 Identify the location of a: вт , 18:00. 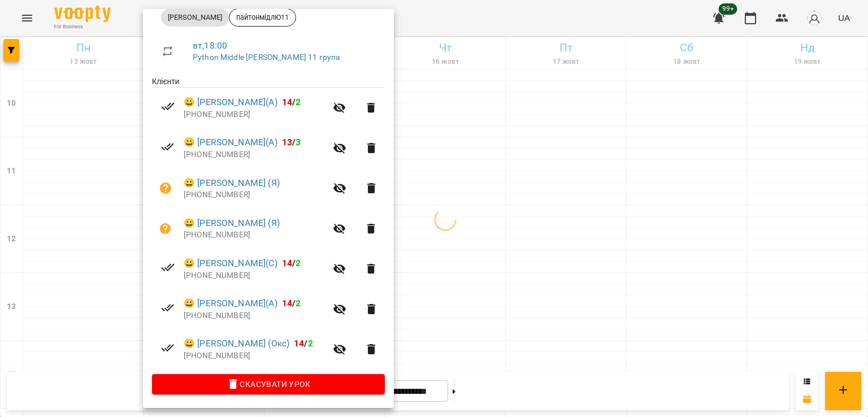
(210, 45).